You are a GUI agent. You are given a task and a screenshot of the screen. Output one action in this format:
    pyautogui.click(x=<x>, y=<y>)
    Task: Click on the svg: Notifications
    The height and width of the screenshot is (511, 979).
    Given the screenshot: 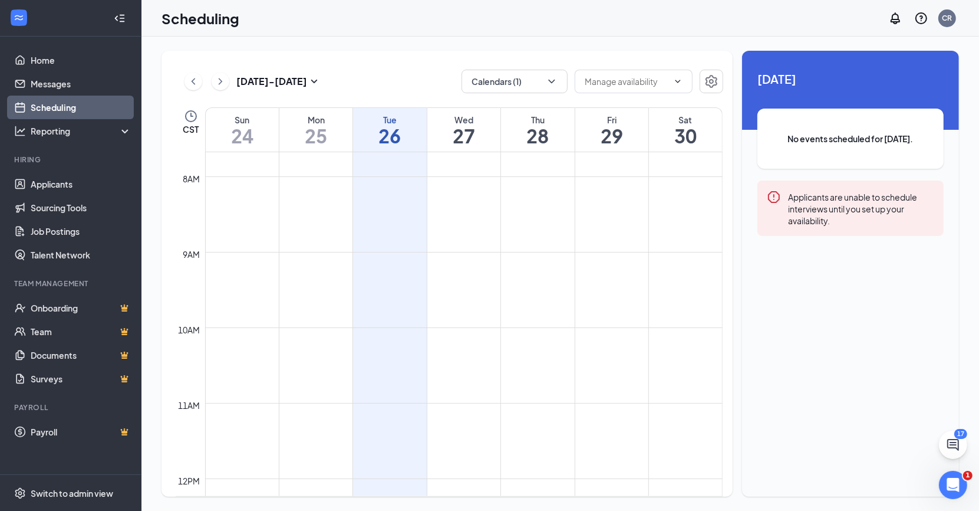 What is the action you would take?
    pyautogui.click(x=896, y=18)
    